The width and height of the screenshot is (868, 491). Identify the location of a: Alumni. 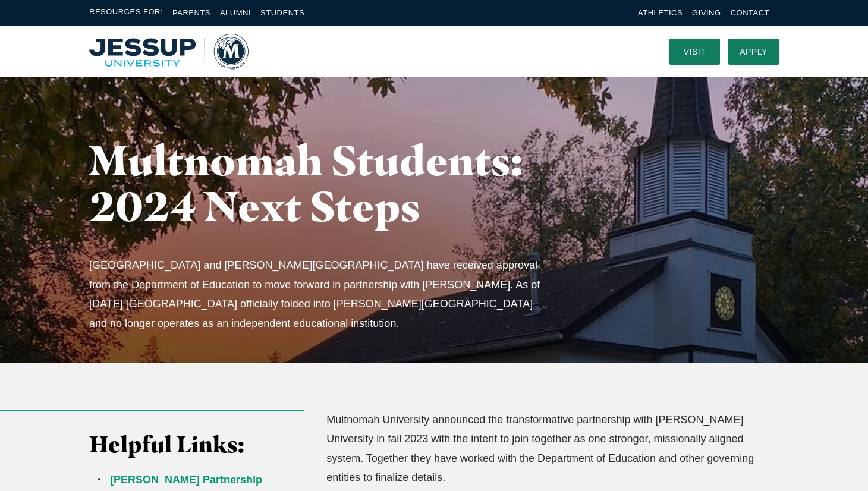
(235, 12).